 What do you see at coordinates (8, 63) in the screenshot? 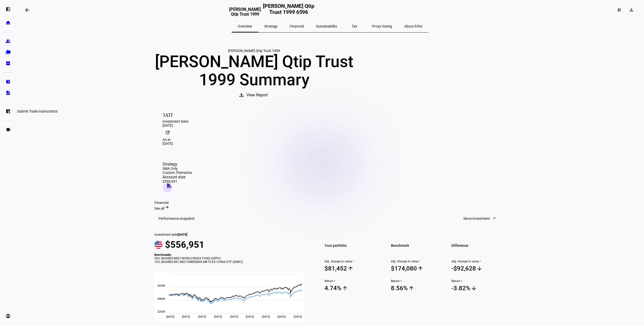
I see `a: bid_landscape` at bounding box center [8, 63].